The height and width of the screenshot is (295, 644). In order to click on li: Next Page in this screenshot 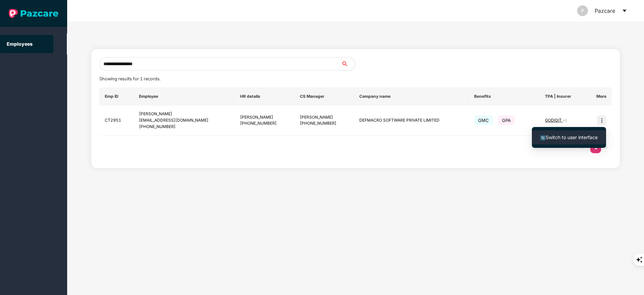, I will do `click(606, 148)`.